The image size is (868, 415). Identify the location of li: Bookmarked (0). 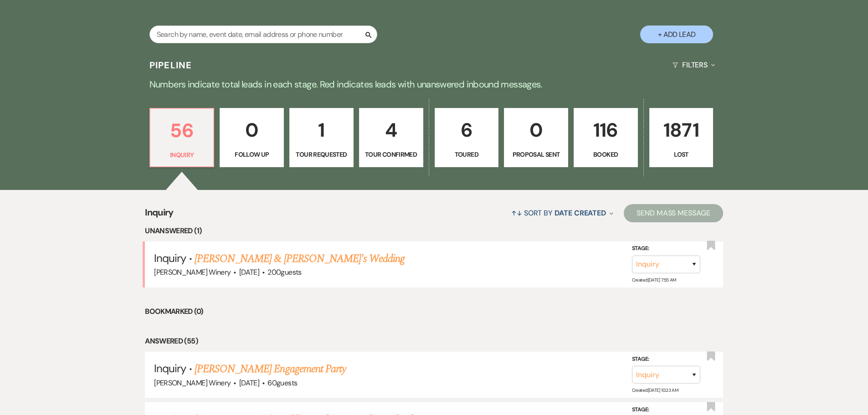
(434, 312).